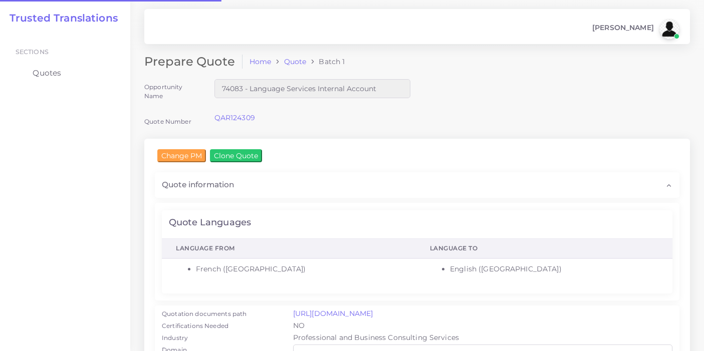 This screenshot has height=351, width=704. What do you see at coordinates (204, 314) in the screenshot?
I see `label: Quotation documents path` at bounding box center [204, 314].